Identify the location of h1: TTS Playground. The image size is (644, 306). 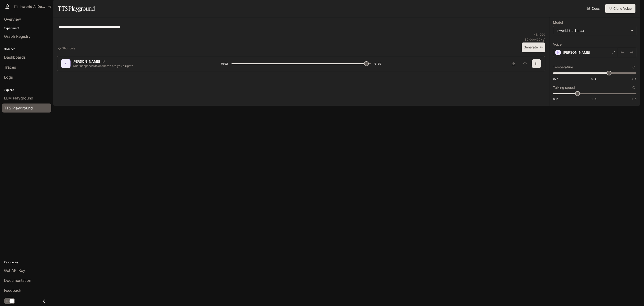
(76, 8).